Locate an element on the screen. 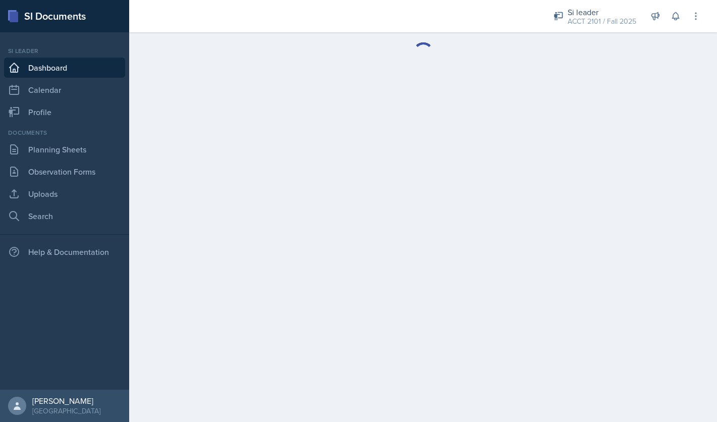 The height and width of the screenshot is (422, 717). div: ACCT 2101 / Fall 2025 is located at coordinates (602, 21).